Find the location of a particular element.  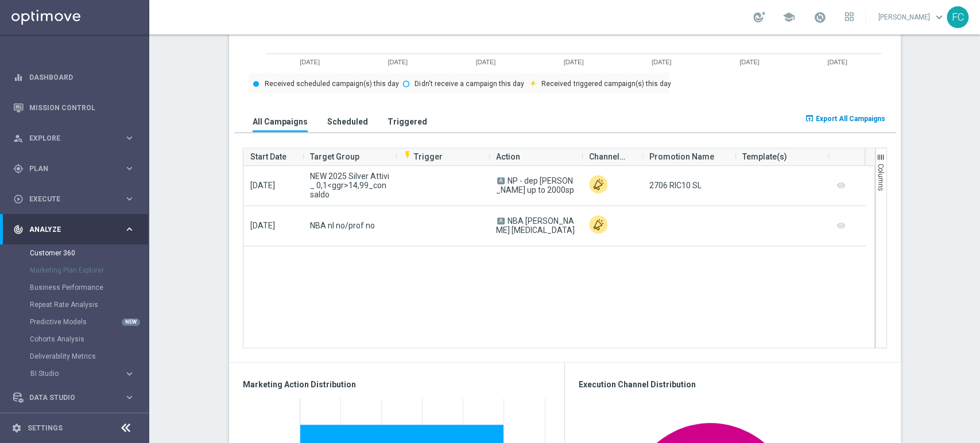

text: Didn't receive a campaign this day is located at coordinates (469, 84).